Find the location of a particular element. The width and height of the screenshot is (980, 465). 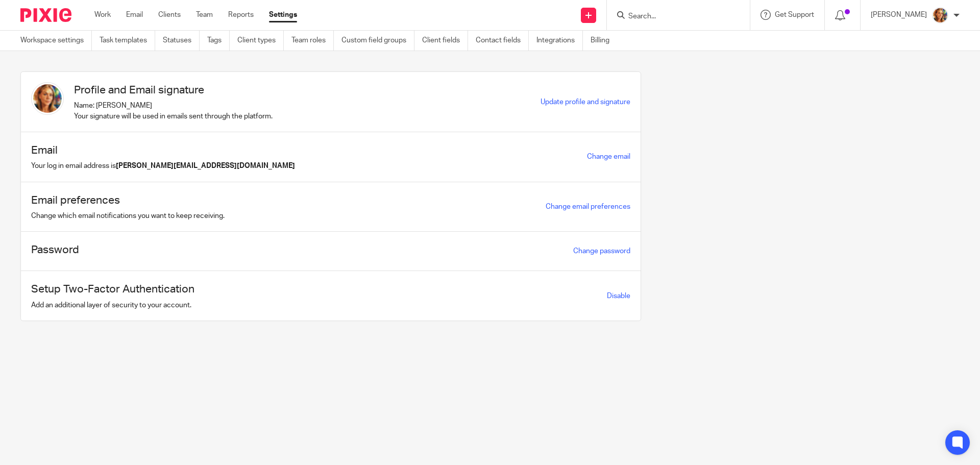

a: Client fields is located at coordinates (445, 40).